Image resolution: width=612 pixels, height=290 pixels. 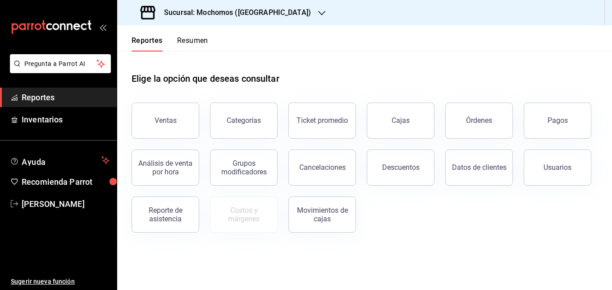 I want to click on div: Datos de clientes, so click(x=479, y=167).